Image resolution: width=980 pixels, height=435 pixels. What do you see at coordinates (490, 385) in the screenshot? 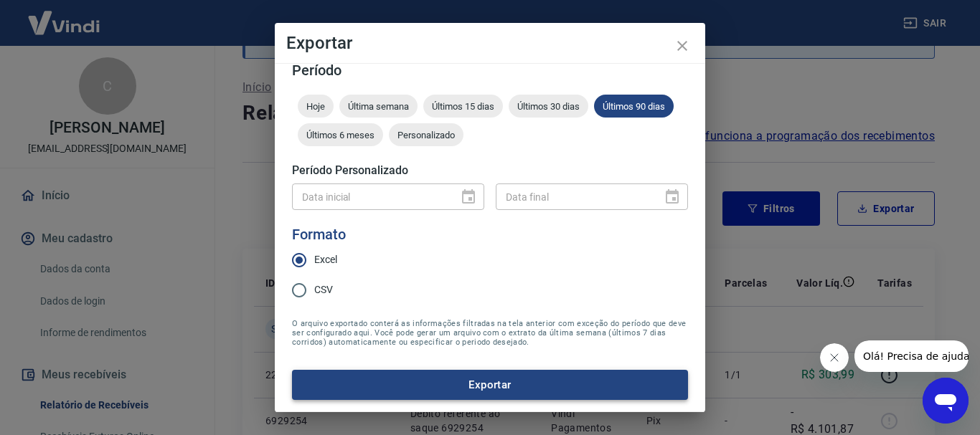
I see `button: Exportar` at bounding box center [490, 385].